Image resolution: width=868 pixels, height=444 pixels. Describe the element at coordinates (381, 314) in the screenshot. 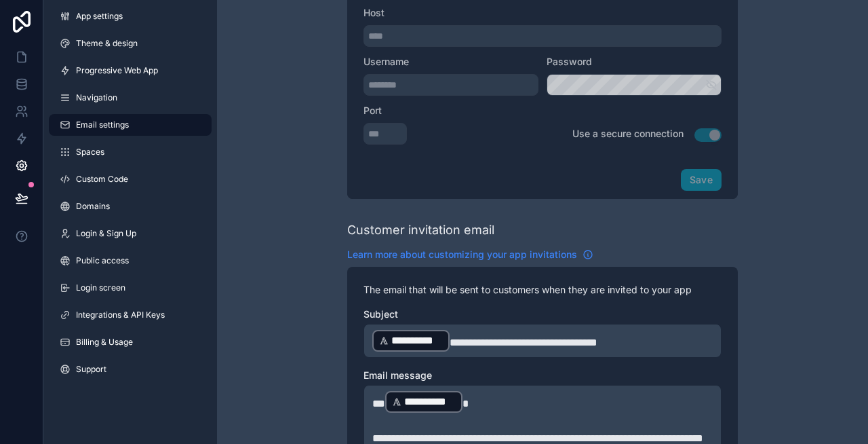

I see `span: Subject` at that location.